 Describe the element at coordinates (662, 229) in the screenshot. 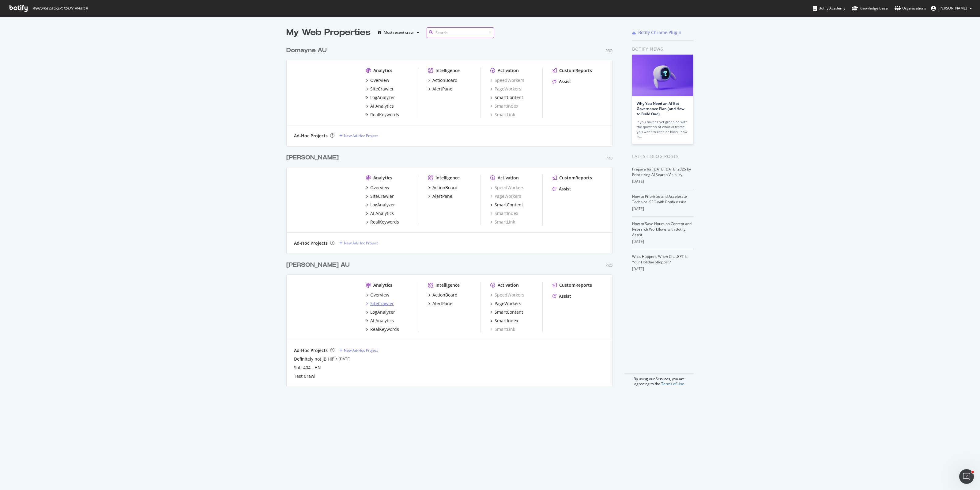

I see `a: How to Save Hours on Content and Research Workflows with Botify Assist` at that location.